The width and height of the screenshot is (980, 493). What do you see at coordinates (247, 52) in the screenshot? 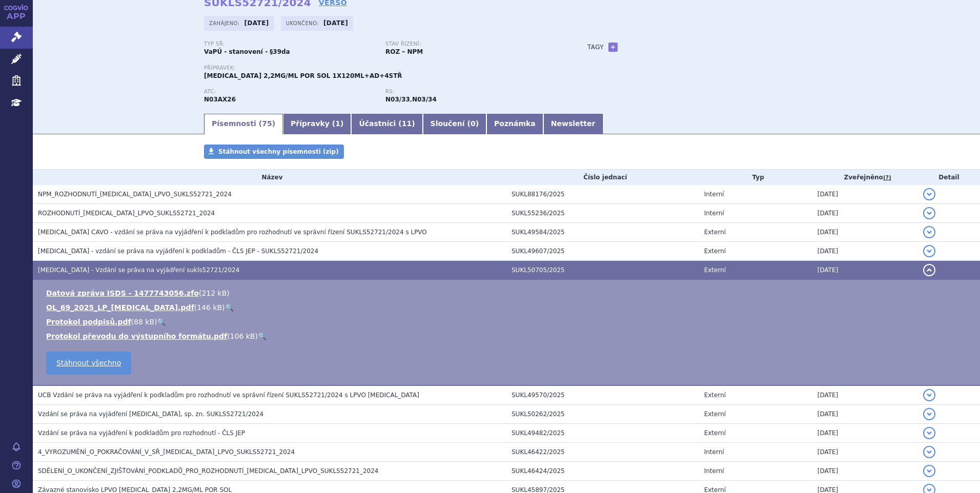
I see `strong: VaPÚ - stanovení - §39da` at bounding box center [247, 52].